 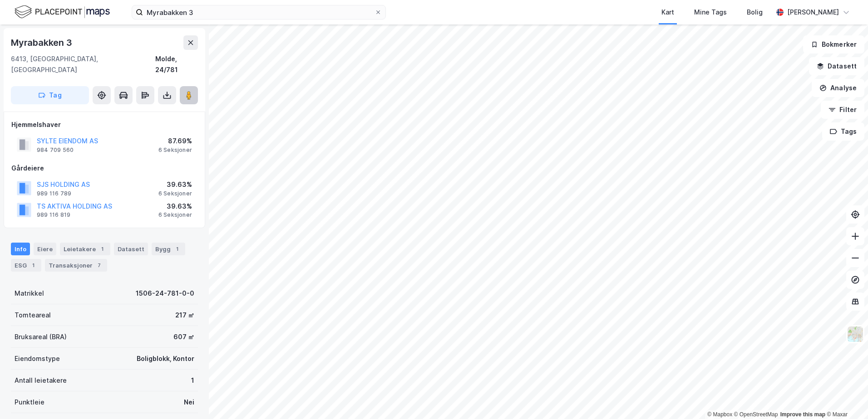 I want to click on div: 607 ㎡, so click(x=184, y=337).